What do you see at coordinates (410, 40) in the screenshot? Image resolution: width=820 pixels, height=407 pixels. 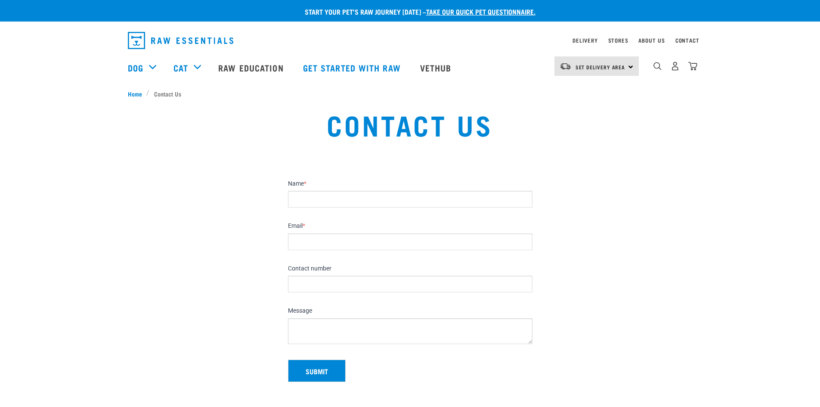 I see `nav: dropdown navigation` at bounding box center [410, 40].